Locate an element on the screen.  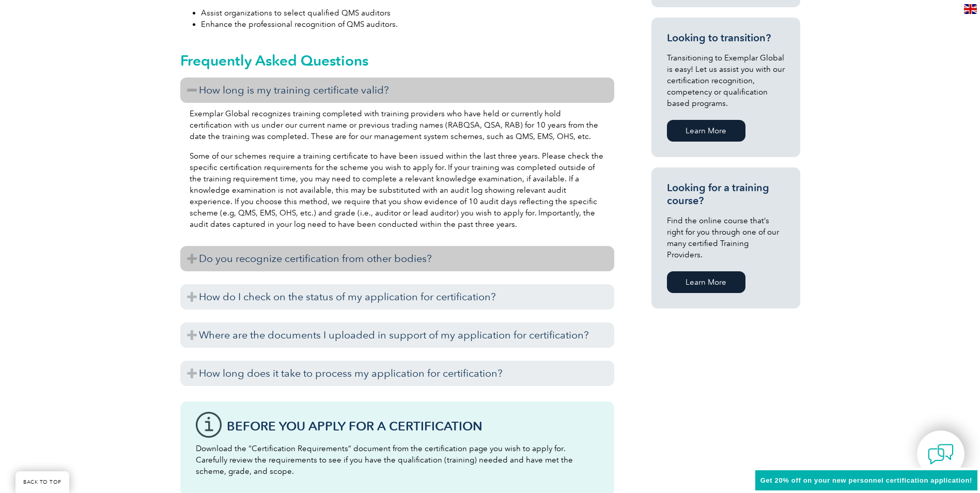
img: en is located at coordinates (970, 8).